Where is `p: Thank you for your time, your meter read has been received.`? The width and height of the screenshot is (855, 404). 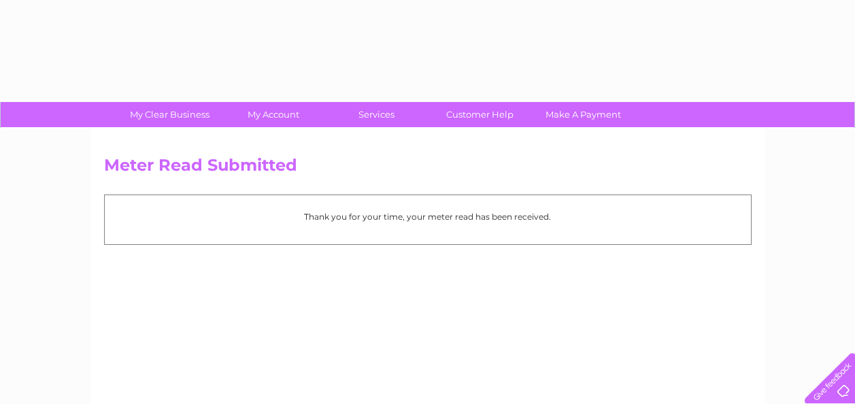
p: Thank you for your time, your meter read has been received. is located at coordinates (428, 216).